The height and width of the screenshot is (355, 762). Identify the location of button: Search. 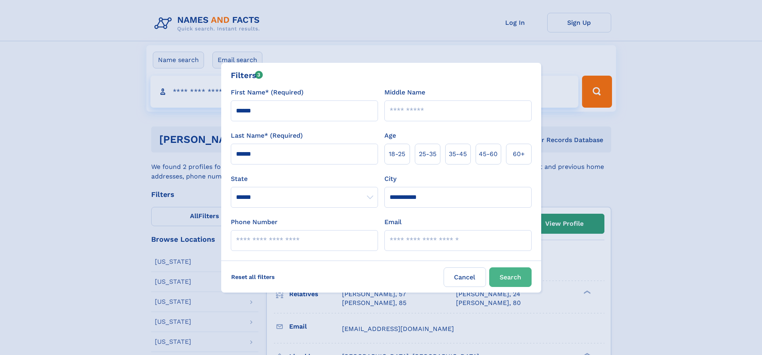
(510, 277).